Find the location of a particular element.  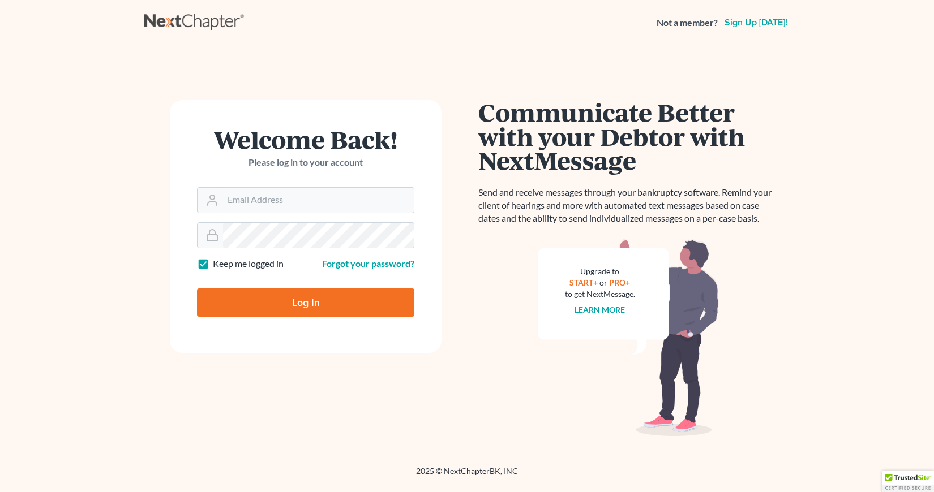

div: Upgrade to is located at coordinates (600, 272).